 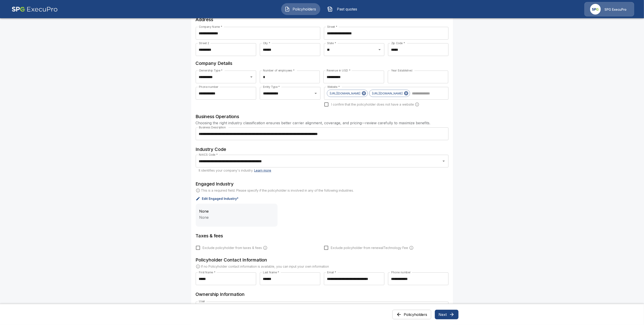 What do you see at coordinates (304, 9) in the screenshot?
I see `span: Policyholders` at bounding box center [304, 9].